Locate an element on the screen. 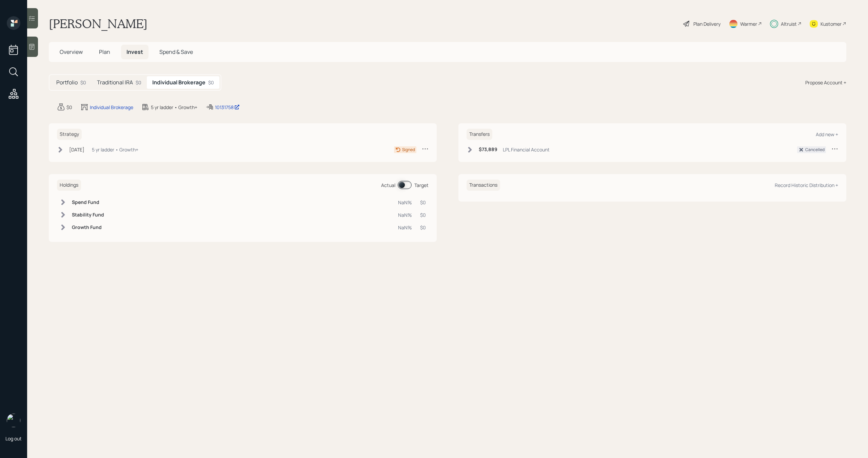 The width and height of the screenshot is (868, 458). div: Add new + is located at coordinates (827, 134).